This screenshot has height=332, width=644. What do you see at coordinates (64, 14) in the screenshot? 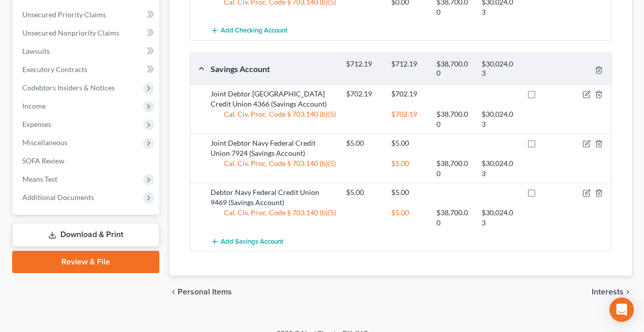
I see `span: Unsecured Priority Claims` at bounding box center [64, 14].